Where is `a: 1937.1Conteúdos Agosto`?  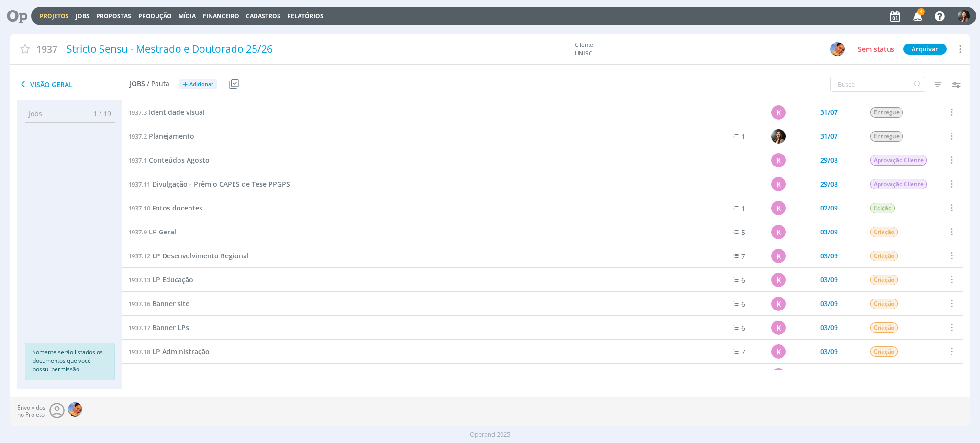
a: 1937.1Conteúdos Agosto is located at coordinates (169, 161).